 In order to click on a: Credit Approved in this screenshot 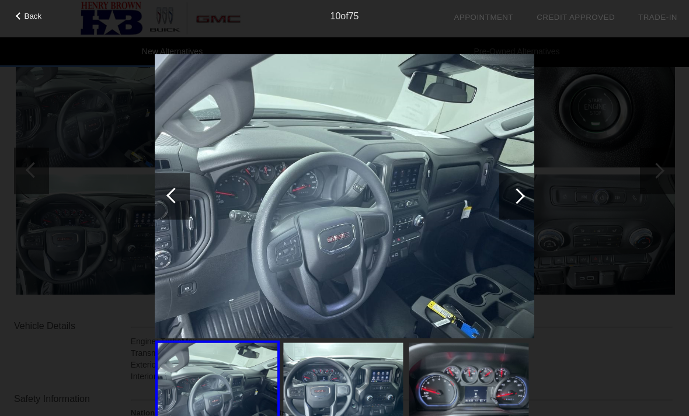, I will do `click(576, 17)`.